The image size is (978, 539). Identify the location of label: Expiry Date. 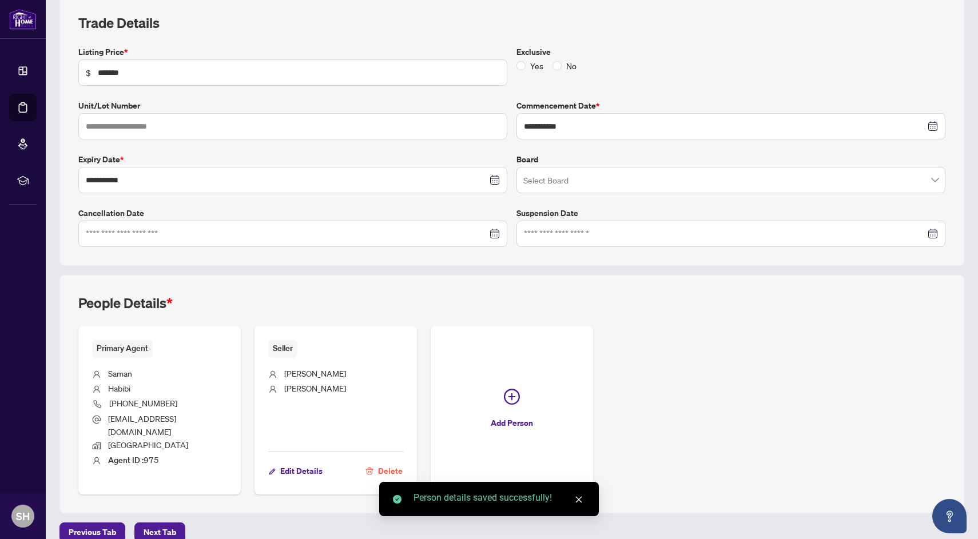
(293, 160).